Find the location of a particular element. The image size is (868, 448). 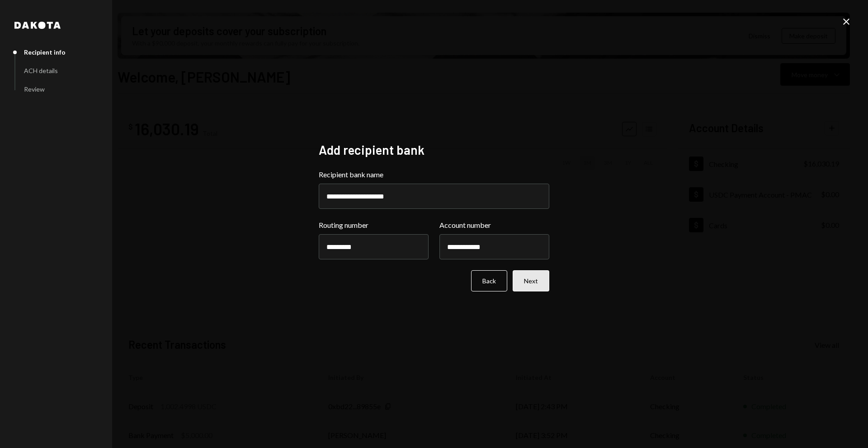

button: Back is located at coordinates (489, 281).